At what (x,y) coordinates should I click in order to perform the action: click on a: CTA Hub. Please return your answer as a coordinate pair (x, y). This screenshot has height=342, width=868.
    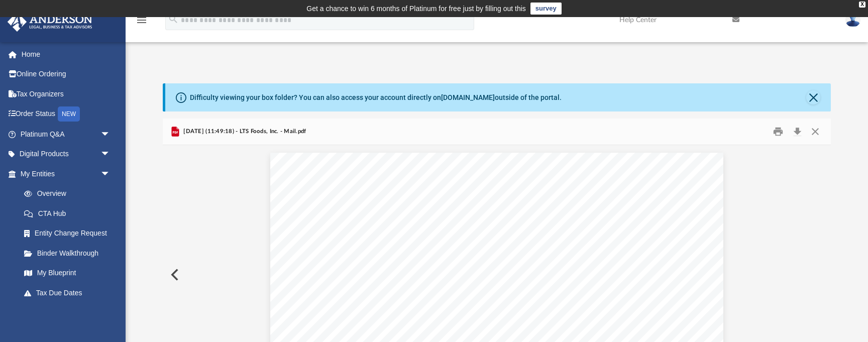
    Looking at the image, I should click on (70, 214).